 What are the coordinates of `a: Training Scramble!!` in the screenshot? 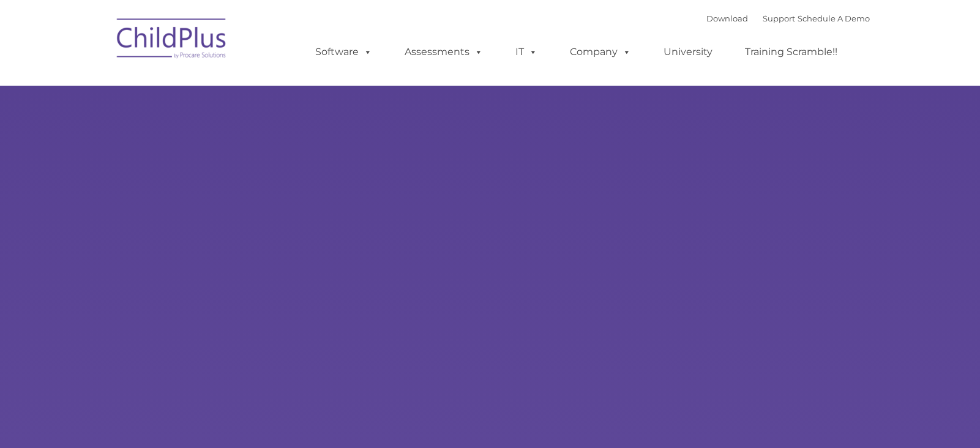 It's located at (791, 52).